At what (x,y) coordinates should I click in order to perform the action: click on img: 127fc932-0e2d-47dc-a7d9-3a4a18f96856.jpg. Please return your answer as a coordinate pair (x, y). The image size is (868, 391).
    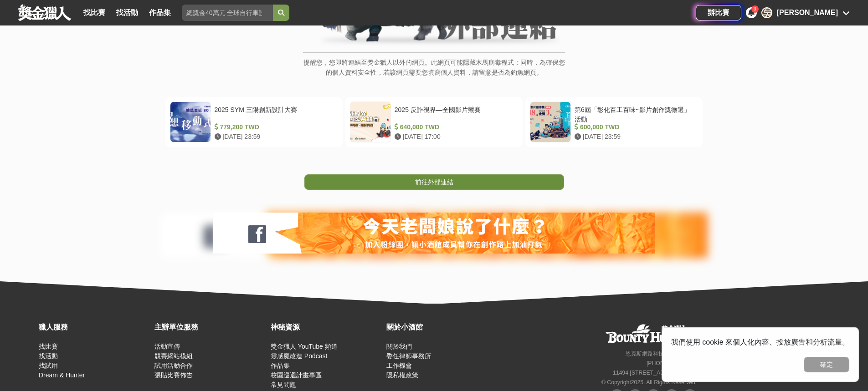
    Looking at the image, I should click on (434, 233).